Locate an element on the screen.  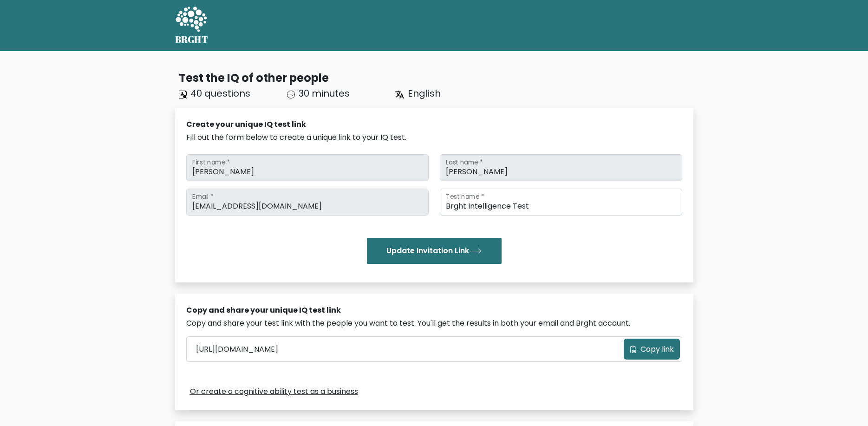
div: Create your unique IQ test link is located at coordinates (434, 125).